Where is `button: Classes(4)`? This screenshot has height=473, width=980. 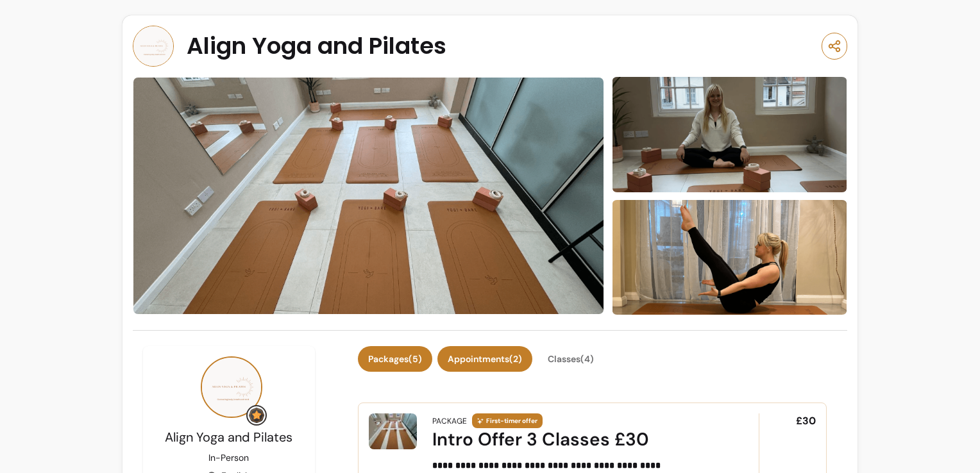 button: Classes(4) is located at coordinates (571, 359).